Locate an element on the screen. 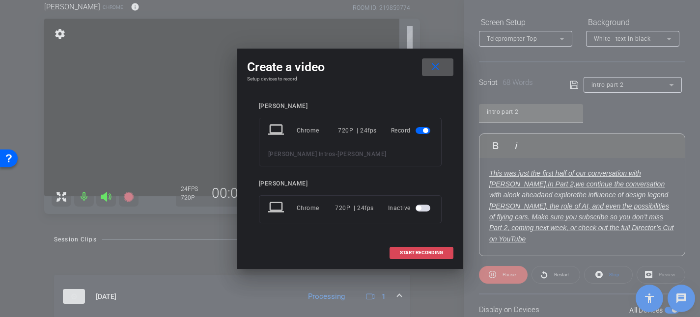  button: START RECORDING is located at coordinates (421, 253).